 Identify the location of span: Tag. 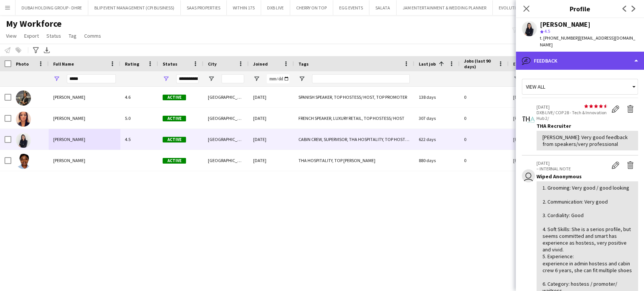
(72, 36).